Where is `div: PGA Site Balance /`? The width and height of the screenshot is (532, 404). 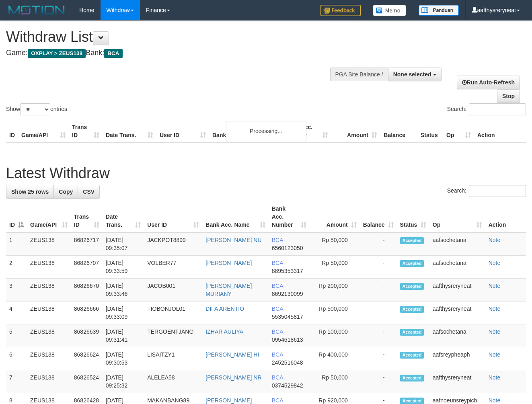 div: PGA Site Balance / is located at coordinates (359, 75).